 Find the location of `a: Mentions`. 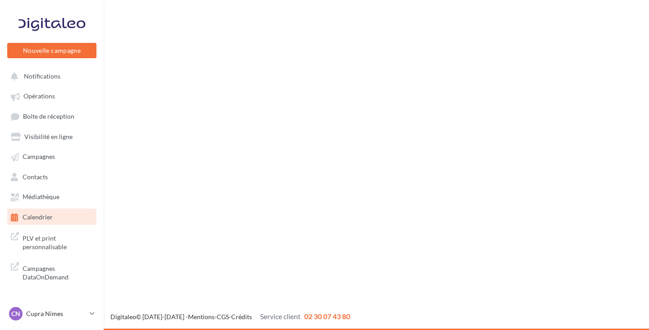

a: Mentions is located at coordinates (201, 316).